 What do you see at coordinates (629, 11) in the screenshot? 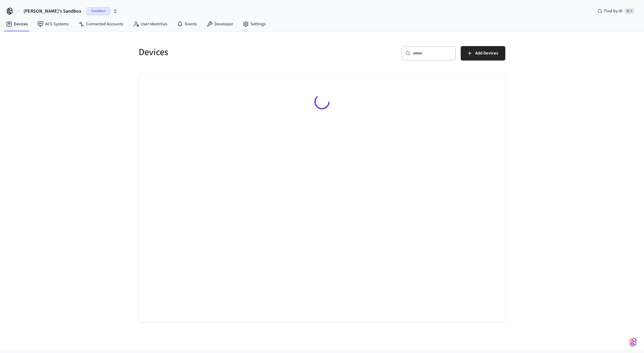
I see `span: ⌘ K` at bounding box center [629, 11].